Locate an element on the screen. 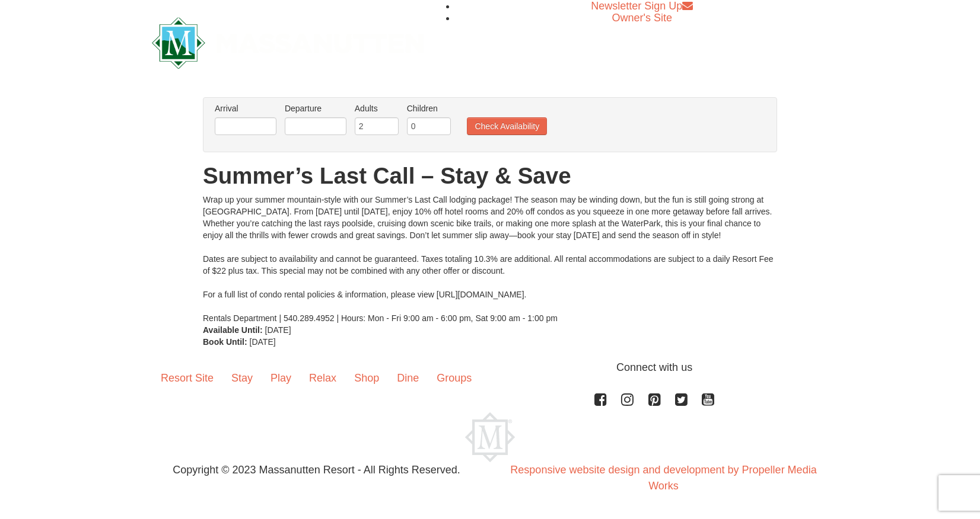 This screenshot has height=519, width=980. a: Groups is located at coordinates (454, 378).